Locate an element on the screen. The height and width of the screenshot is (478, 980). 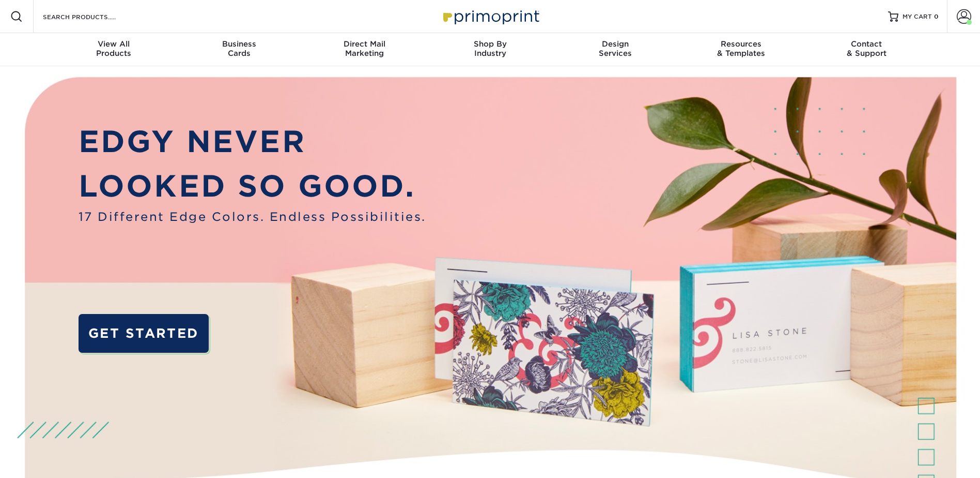
span: Business is located at coordinates (238, 44).